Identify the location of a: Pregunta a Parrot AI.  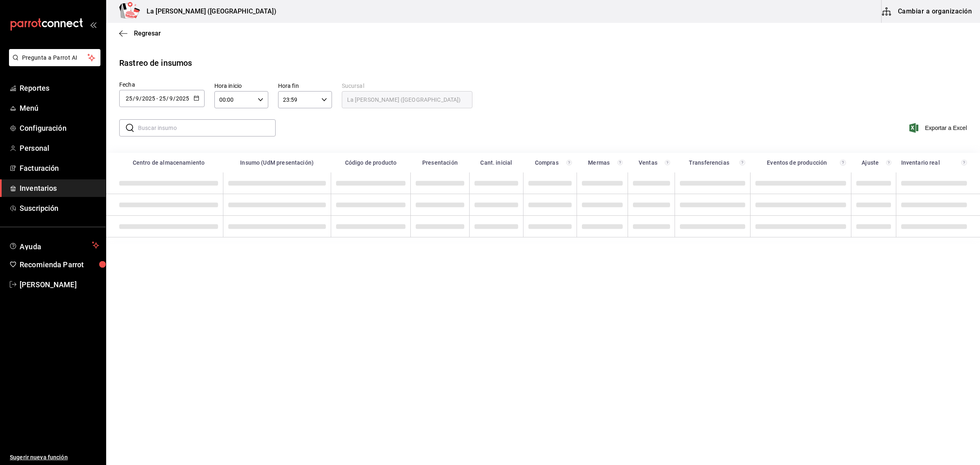
(53, 63).